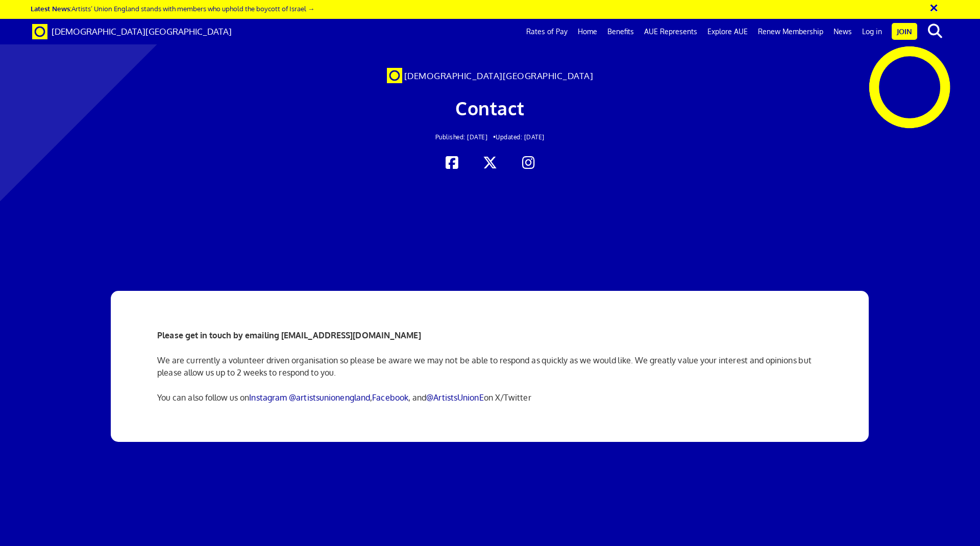 This screenshot has width=980, height=546. I want to click on span: Contact, so click(490, 107).